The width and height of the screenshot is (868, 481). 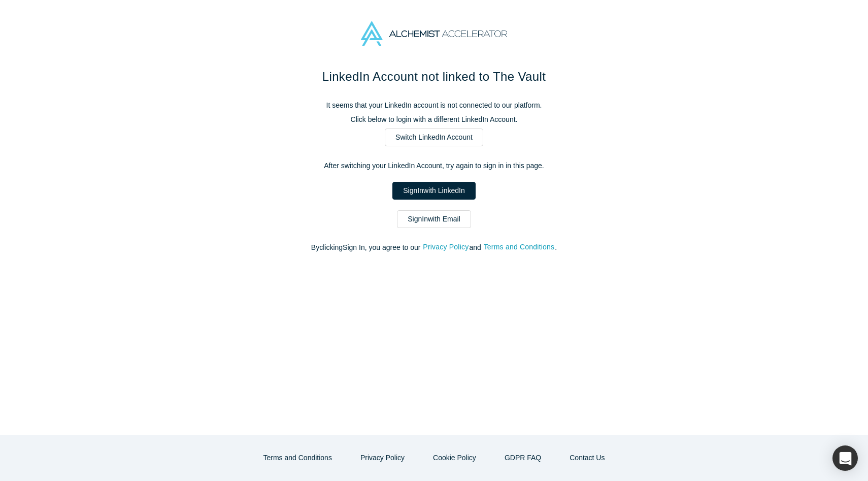 What do you see at coordinates (434, 77) in the screenshot?
I see `h1: LinkedIn Account not linked to The Vault` at bounding box center [434, 77].